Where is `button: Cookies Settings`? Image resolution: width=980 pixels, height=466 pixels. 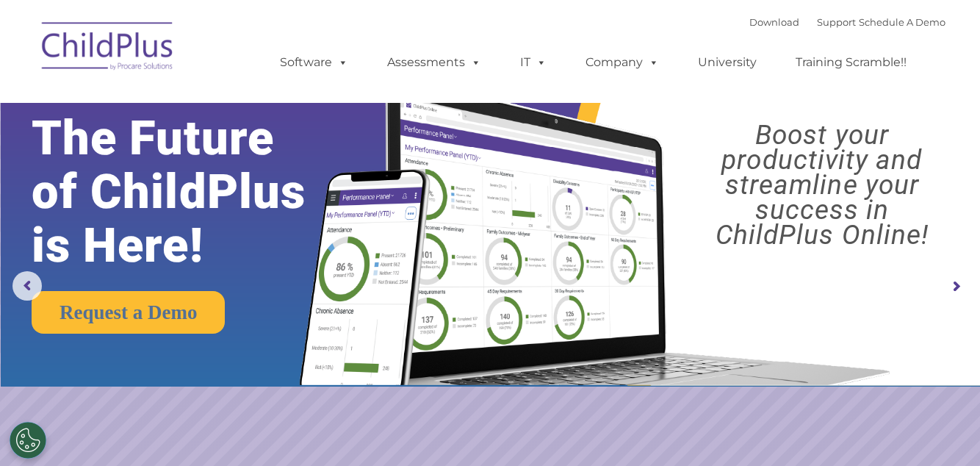 button: Cookies Settings is located at coordinates (28, 440).